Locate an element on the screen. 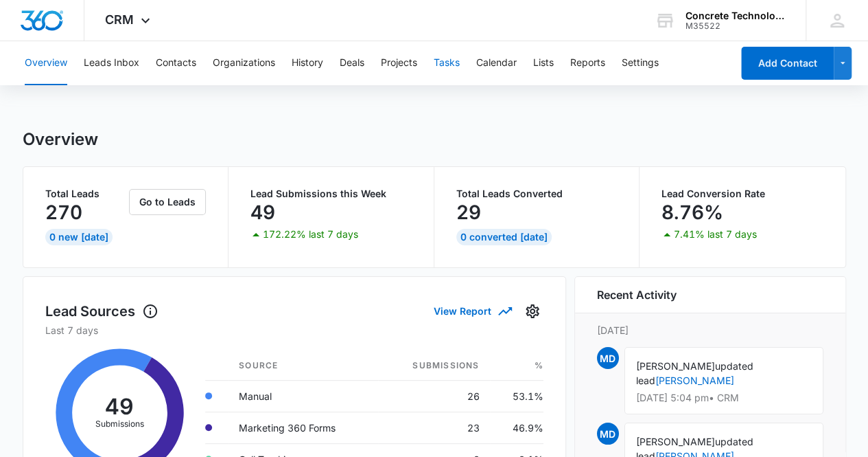  p: 29 is located at coordinates (469, 212).